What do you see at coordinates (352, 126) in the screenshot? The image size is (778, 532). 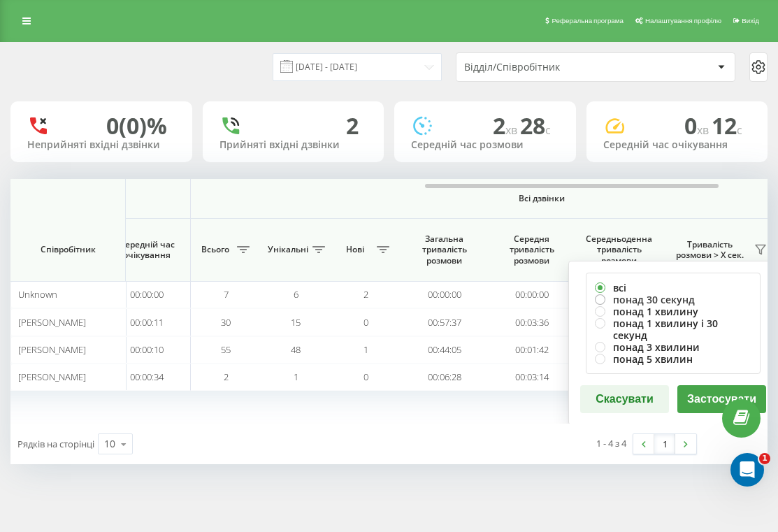 I see `div: 2` at bounding box center [352, 126].